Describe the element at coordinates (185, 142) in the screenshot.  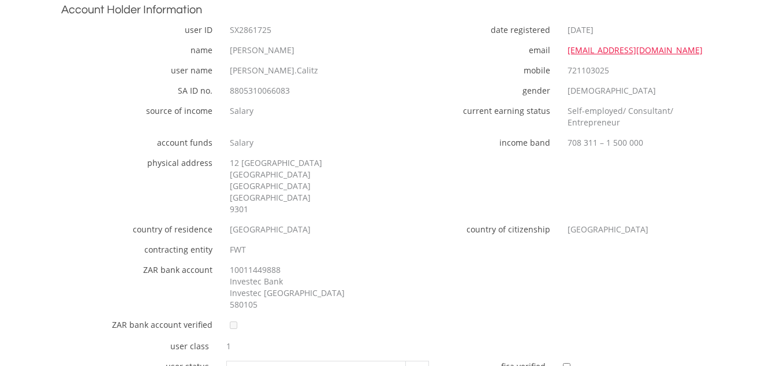
I see `label: account funds` at that location.